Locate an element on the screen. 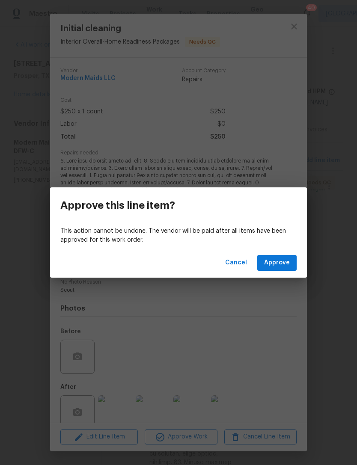 The image size is (357, 465). button: Cancel is located at coordinates (236, 263).